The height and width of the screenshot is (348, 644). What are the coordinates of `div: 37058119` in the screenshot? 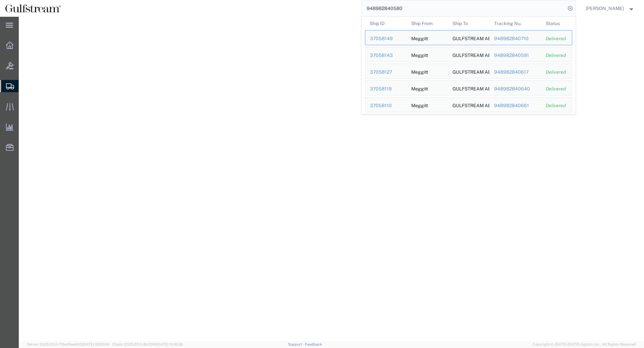 It's located at (385, 89).